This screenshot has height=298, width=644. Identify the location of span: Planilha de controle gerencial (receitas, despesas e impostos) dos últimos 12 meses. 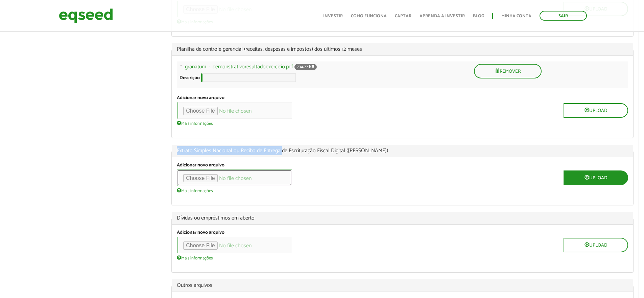
(402, 49).